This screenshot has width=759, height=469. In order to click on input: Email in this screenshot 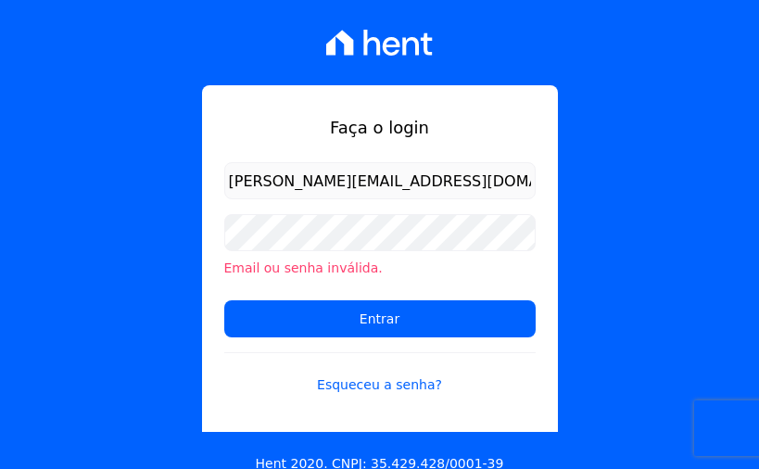, I will do `click(380, 181)`.